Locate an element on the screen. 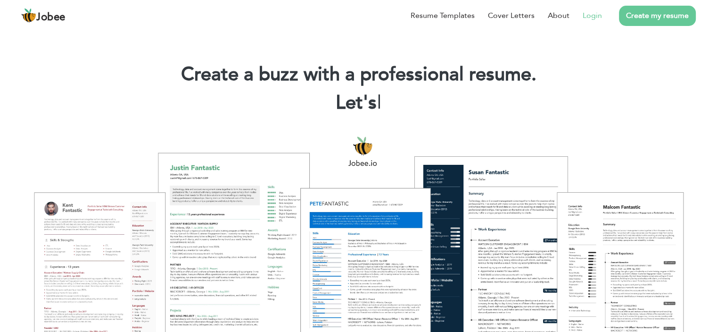 Image resolution: width=717 pixels, height=332 pixels. img: jobee.io is located at coordinates (29, 16).